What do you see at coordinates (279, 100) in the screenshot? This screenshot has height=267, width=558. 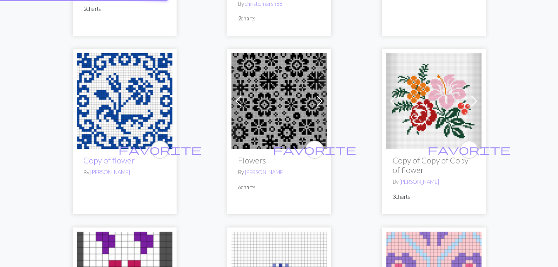 I see `a: Latvian blooms` at bounding box center [279, 100].